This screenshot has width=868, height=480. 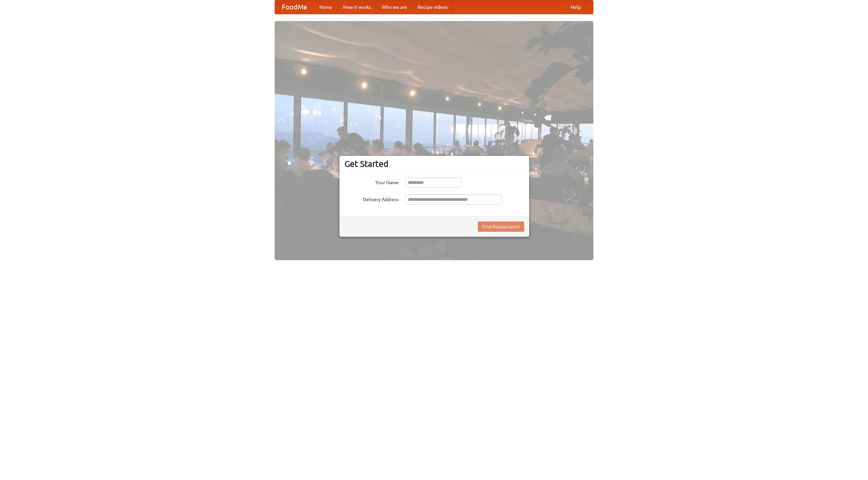 I want to click on a: Who we are, so click(x=394, y=7).